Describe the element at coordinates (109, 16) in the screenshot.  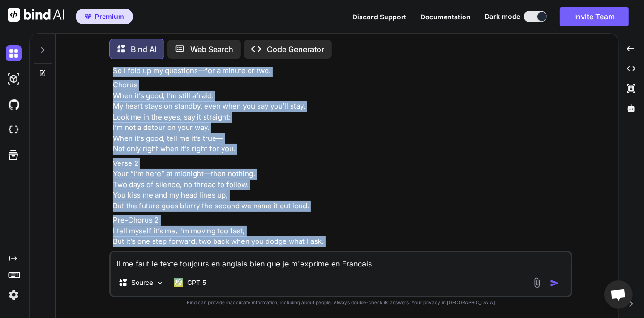
I see `span: Premium` at that location.